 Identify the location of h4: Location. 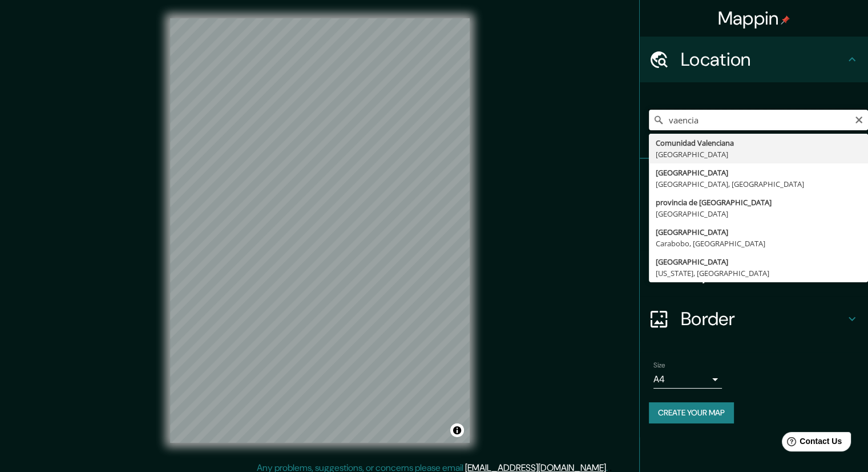
(763, 60).